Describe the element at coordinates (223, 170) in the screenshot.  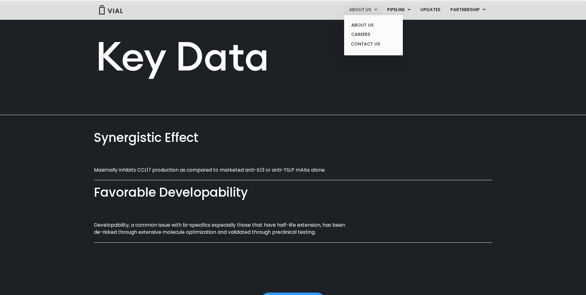
I see `p: Maximally inhibits CCL17 production as compared to marketed anti-IL13 or anti-TSLP mAbs alone.` at that location.